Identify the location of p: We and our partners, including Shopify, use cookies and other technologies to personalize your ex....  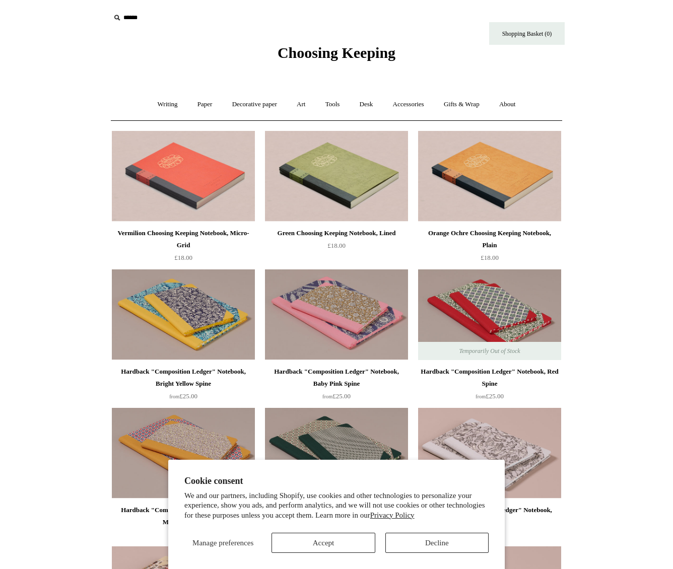
(336, 506).